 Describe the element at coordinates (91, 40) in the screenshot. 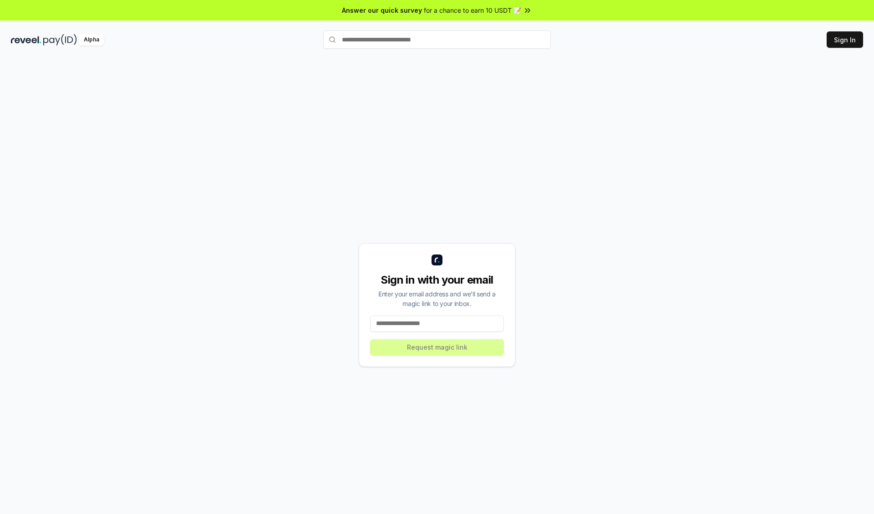

I see `div: Alpha` at that location.